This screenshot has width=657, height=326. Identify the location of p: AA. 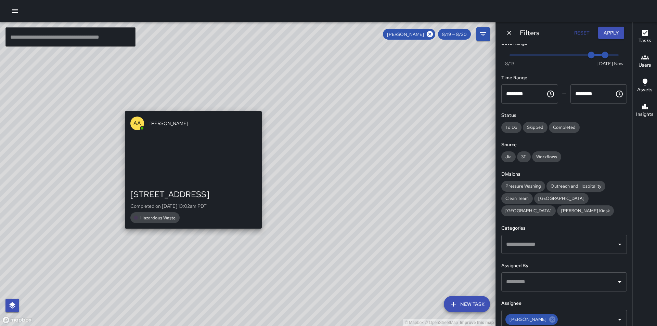
(137, 123).